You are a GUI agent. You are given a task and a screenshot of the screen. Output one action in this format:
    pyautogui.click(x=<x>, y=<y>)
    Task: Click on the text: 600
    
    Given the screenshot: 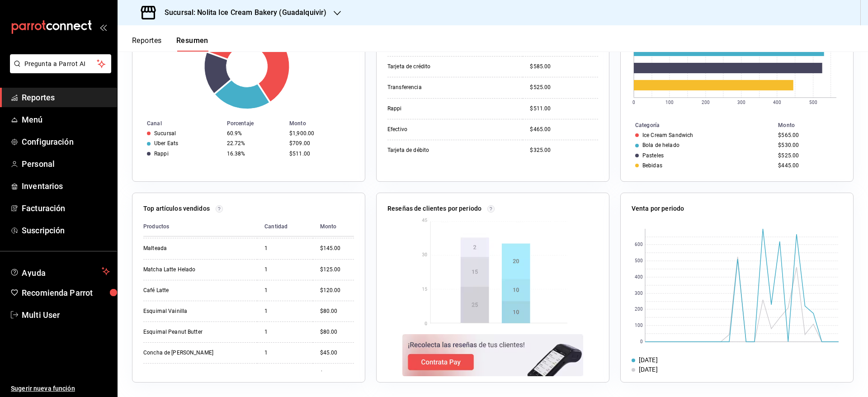 What is the action you would take?
    pyautogui.click(x=639, y=244)
    